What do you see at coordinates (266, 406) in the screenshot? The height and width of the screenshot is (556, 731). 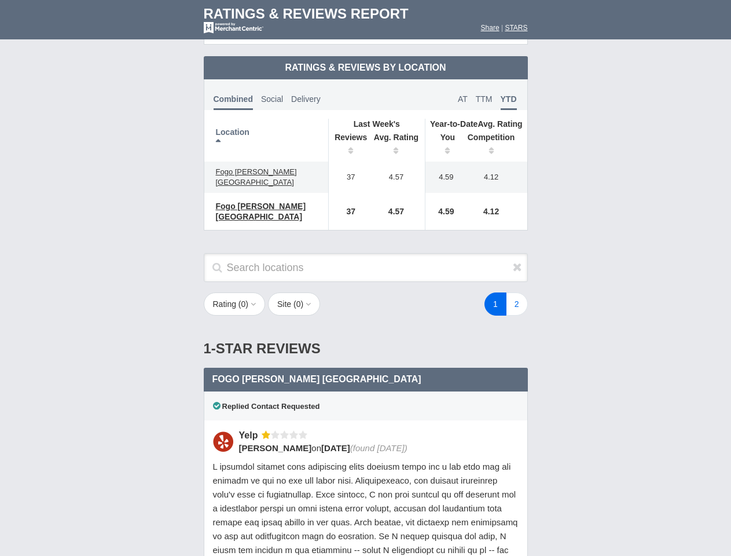 I see `span: Replied Contact Requested` at bounding box center [266, 406].